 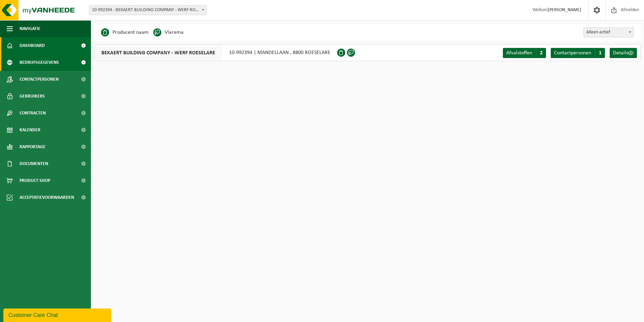 I want to click on span: Product Shop, so click(x=35, y=180).